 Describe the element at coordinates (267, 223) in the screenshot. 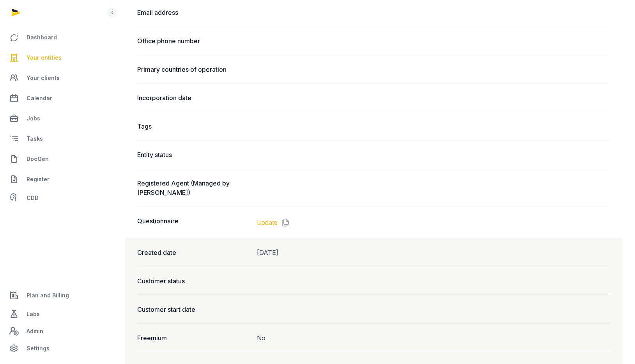

I see `a: Update` at that location.